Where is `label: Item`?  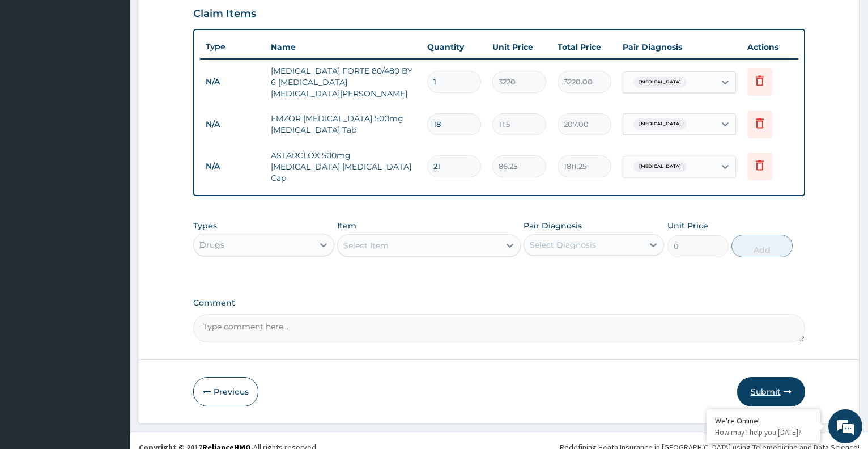
label: Item is located at coordinates (347, 226).